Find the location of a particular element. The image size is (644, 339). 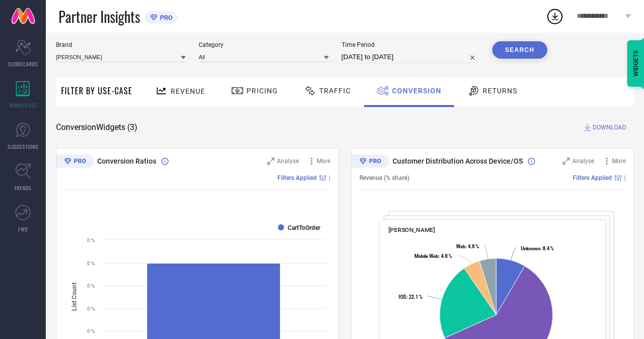

tspan: IOS is located at coordinates (402, 297).